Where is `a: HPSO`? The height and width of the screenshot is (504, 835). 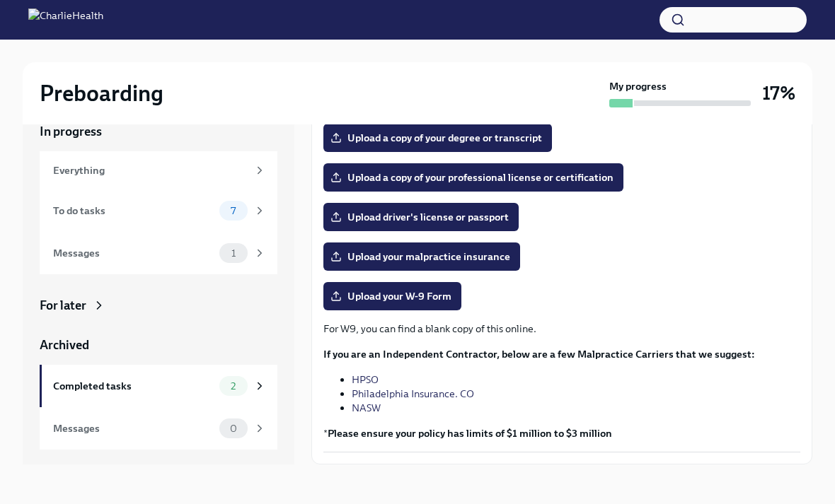
a: HPSO is located at coordinates (365, 380).